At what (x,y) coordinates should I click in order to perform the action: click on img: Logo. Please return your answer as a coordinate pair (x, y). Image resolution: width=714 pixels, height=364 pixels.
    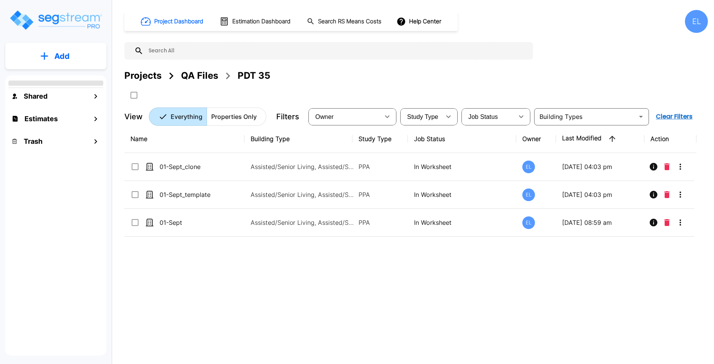
    Looking at the image, I should click on (56, 20).